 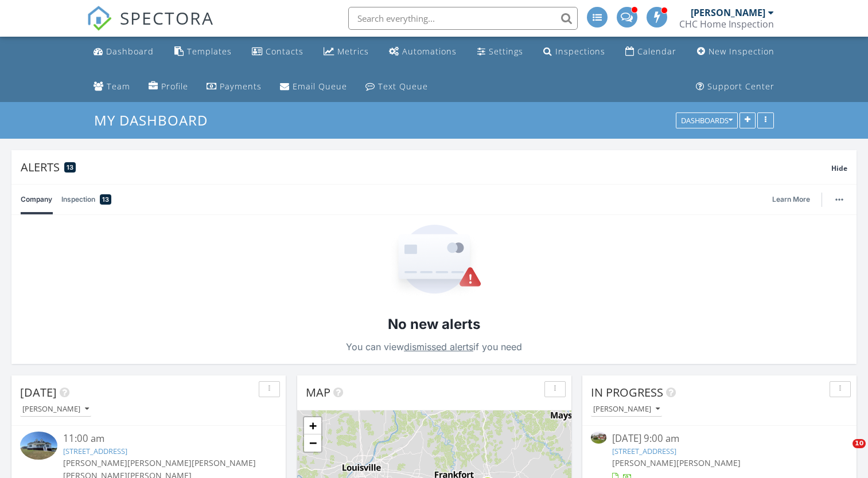 I want to click on a: Inspections, so click(x=574, y=52).